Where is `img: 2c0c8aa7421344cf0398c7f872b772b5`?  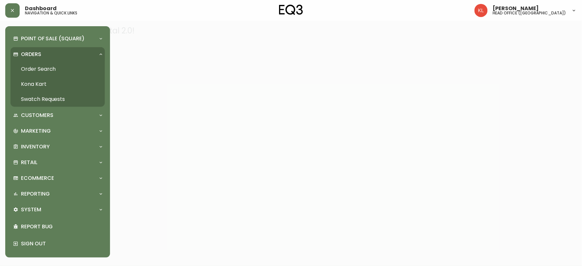
img: 2c0c8aa7421344cf0398c7f872b772b5 is located at coordinates (481, 10).